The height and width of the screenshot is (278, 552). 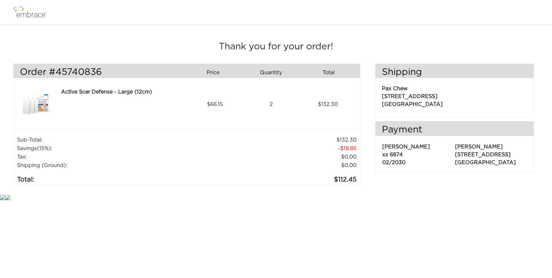 I want to click on span: xx 6874, so click(x=392, y=154).